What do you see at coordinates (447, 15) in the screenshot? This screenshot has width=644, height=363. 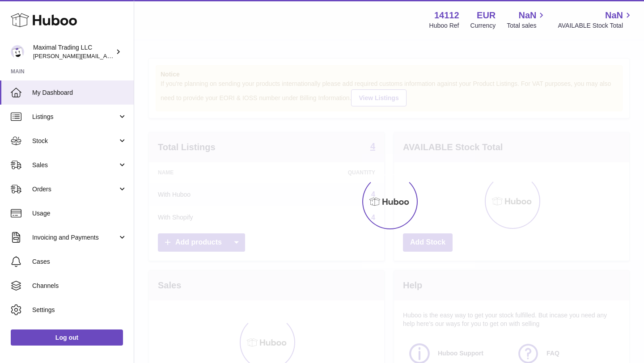 I see `strong: 14112` at bounding box center [447, 15].